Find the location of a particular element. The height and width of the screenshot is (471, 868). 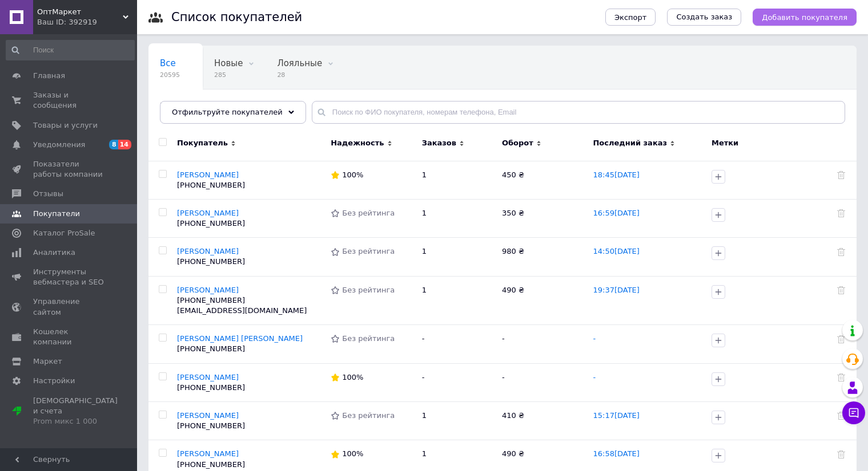

span: 8 is located at coordinates (114, 145).